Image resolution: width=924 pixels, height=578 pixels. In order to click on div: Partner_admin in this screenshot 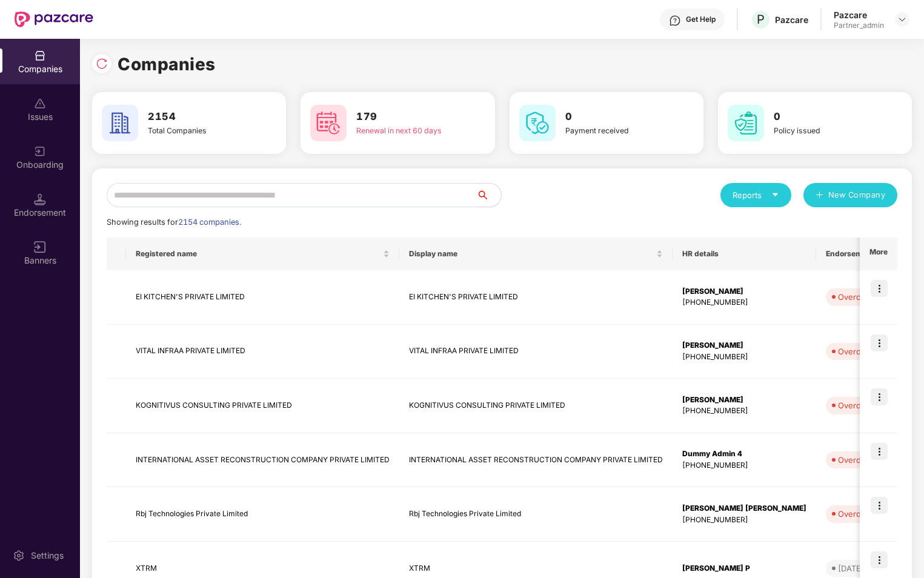, I will do `click(858, 26)`.